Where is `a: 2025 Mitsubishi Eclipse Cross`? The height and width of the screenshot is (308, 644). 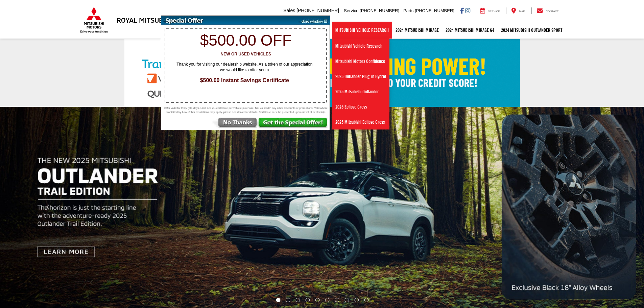
a: 2025 Mitsubishi Eclipse Cross is located at coordinates (361, 122).